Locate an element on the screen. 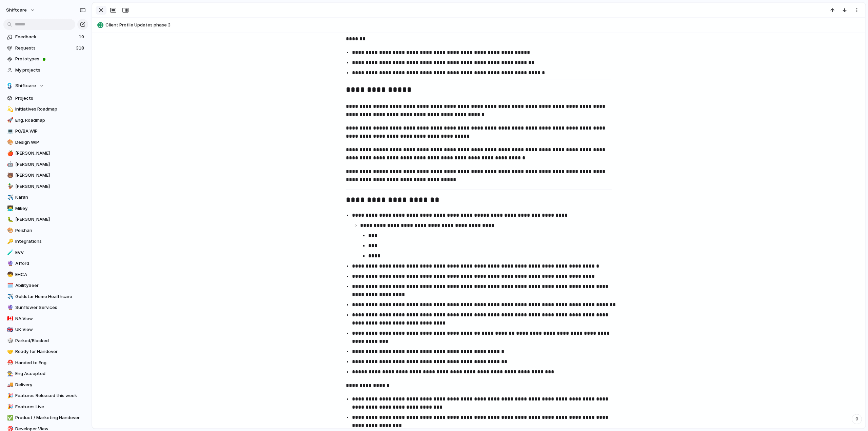 This screenshot has height=431, width=868. a: Projects is located at coordinates (46, 99).